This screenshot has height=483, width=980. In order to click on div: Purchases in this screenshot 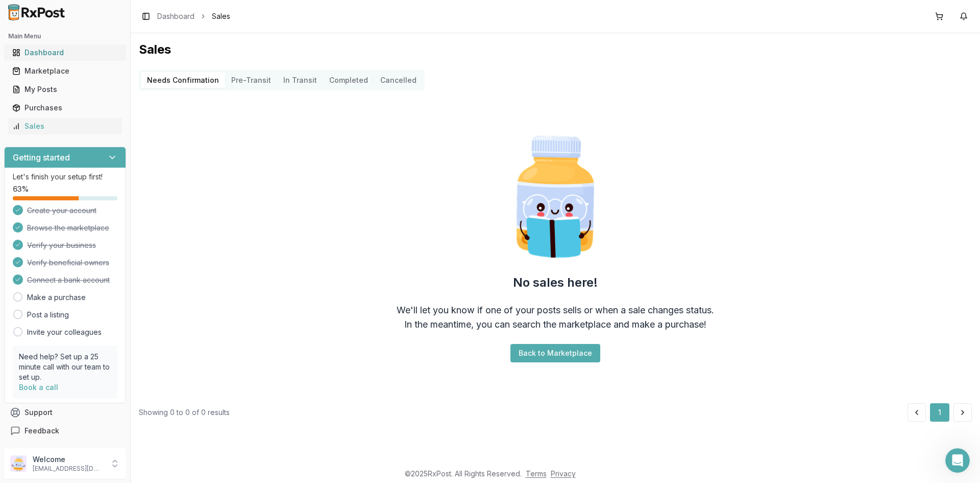, I will do `click(65, 108)`.